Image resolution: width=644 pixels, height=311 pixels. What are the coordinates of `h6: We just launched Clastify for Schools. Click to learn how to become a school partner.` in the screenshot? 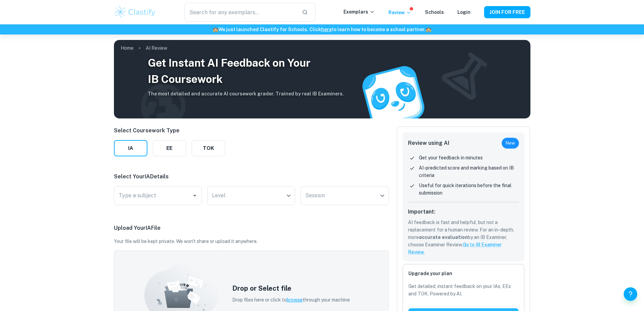 It's located at (322, 29).